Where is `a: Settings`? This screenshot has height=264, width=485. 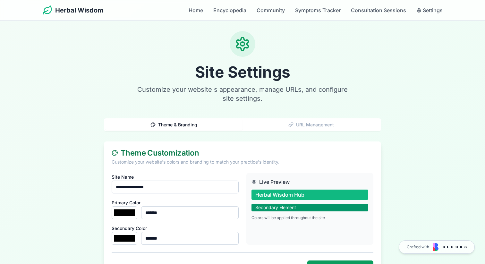
a: Settings is located at coordinates (430, 10).